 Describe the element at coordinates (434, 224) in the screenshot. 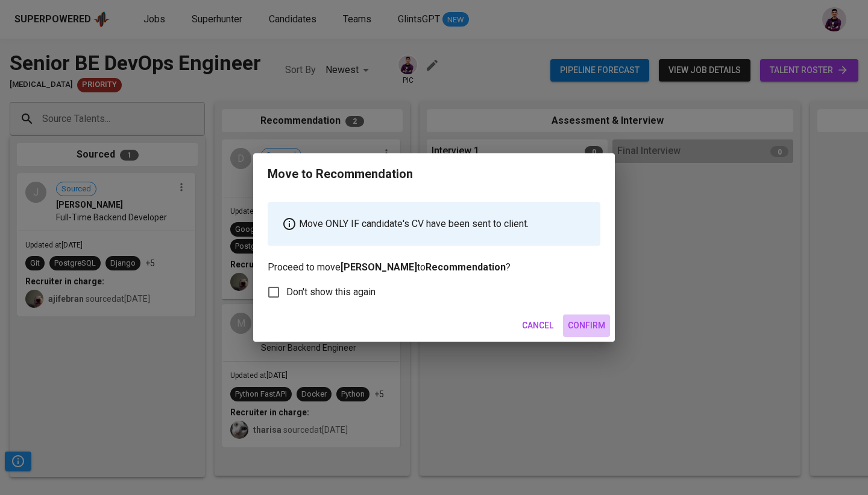

I see `div: Move ONLY IF candidate's CV have been sent to client.` at that location.